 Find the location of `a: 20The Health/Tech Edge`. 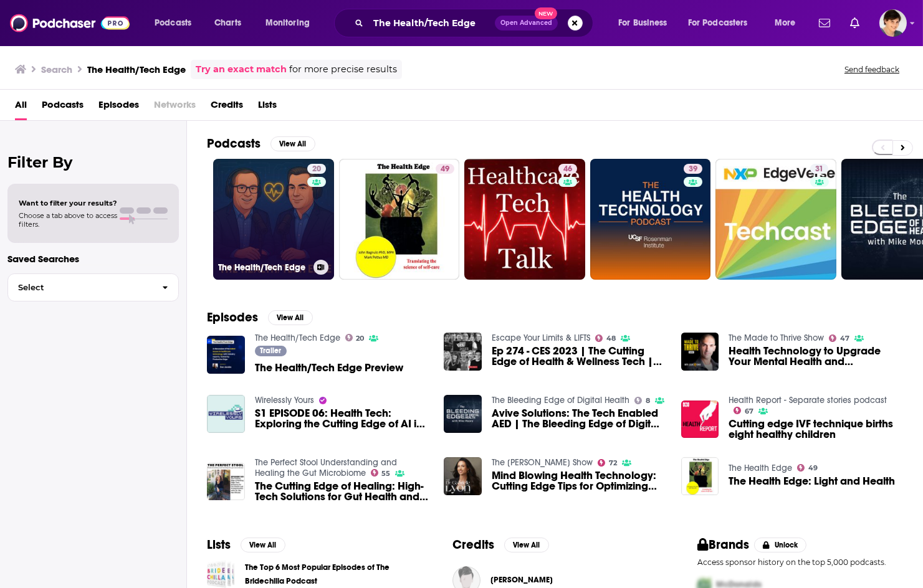

a: 20The Health/Tech Edge is located at coordinates (274, 220).